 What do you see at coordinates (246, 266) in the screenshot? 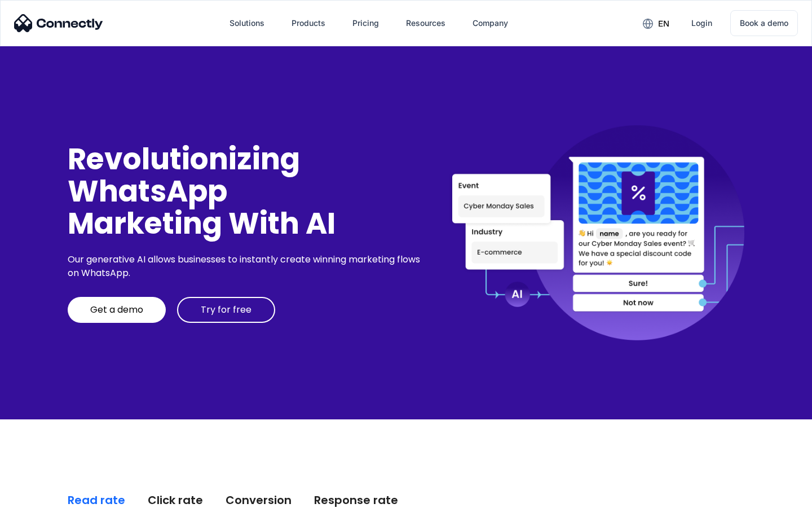
I see `div: Our generative AI allows businesses to instantly create winning marketing flows on WhatsApp.` at bounding box center [246, 266].